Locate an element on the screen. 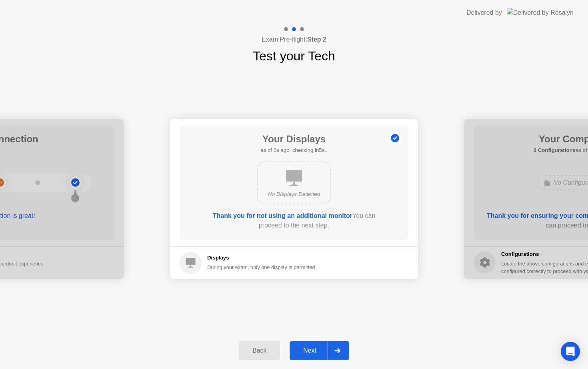 This screenshot has width=588, height=369. b: Step 2 is located at coordinates (317, 39).